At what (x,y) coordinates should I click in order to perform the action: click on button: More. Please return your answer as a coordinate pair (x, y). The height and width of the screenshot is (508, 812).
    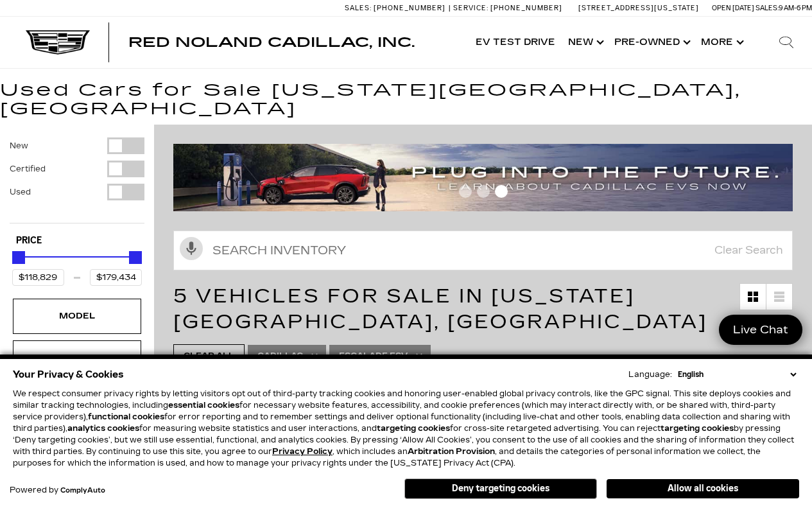
    Looking at the image, I should click on (721, 42).